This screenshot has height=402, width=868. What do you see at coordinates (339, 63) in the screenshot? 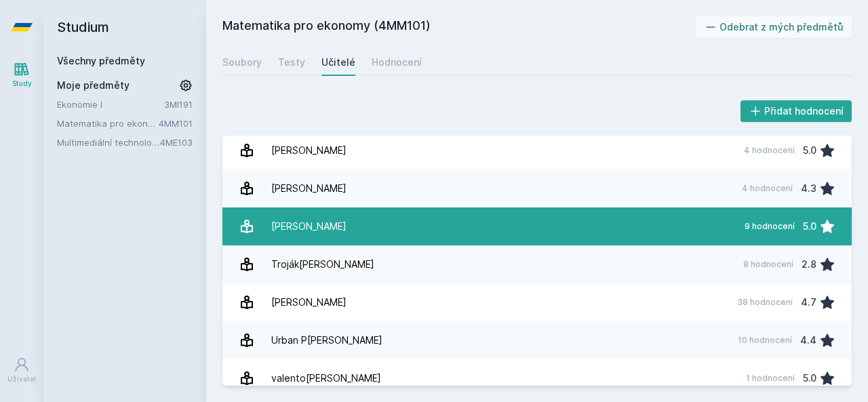
I see `a: Učitelé` at bounding box center [339, 63].